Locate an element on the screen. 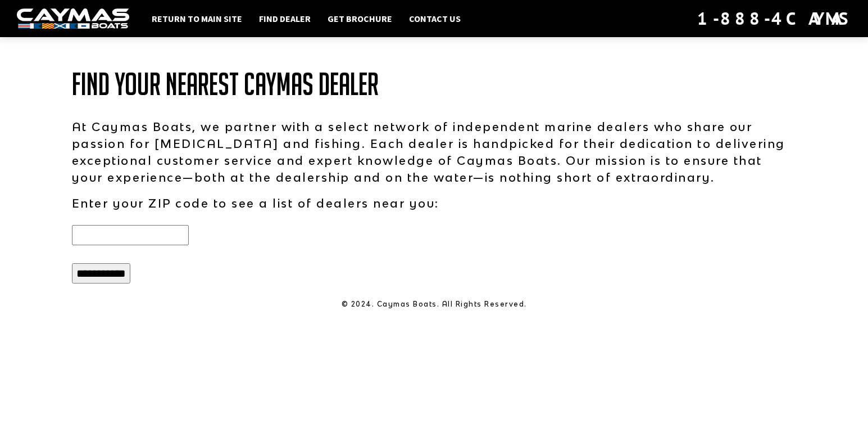  a: Contact Us is located at coordinates (435, 19).